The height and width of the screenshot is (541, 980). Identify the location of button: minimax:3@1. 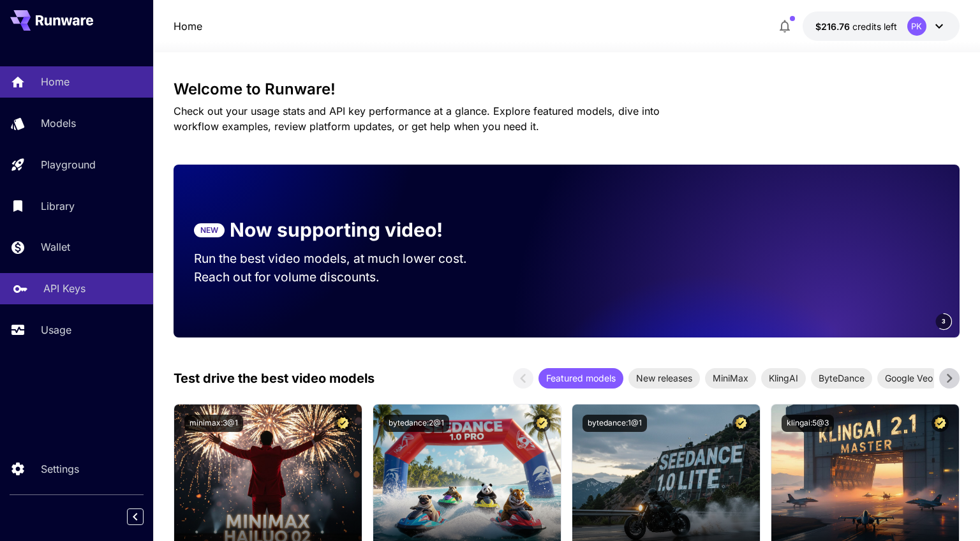
(214, 423).